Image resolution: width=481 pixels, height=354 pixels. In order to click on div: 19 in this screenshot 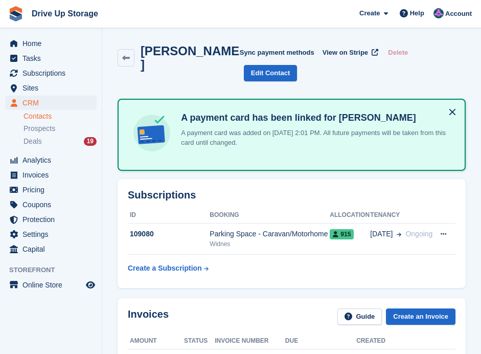, I will do `click(90, 141)`.